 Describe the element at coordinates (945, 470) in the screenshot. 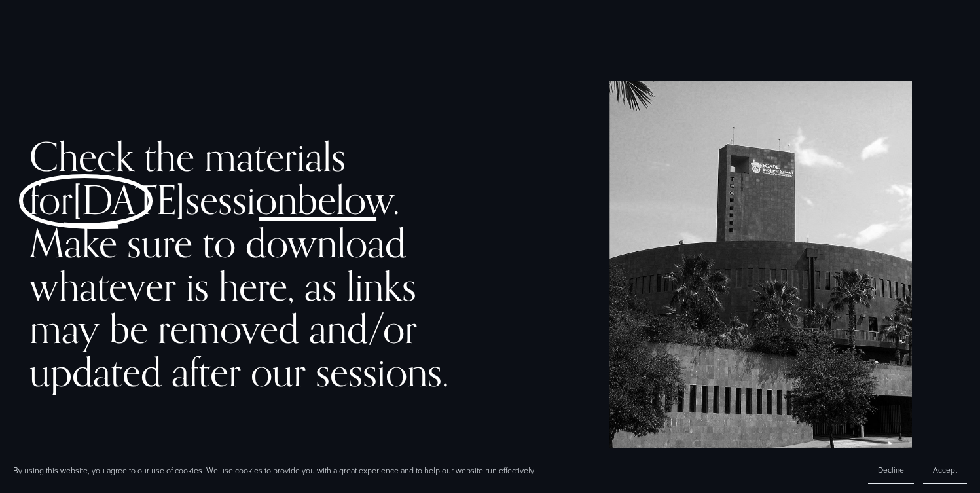

I see `button: Accept` at that location.